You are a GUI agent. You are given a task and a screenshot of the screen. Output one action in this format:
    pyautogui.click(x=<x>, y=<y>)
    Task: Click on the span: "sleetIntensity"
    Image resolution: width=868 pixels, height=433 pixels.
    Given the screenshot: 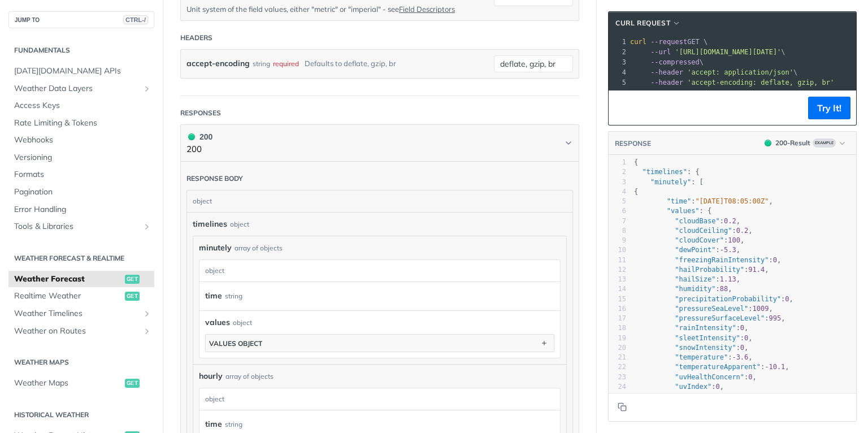 What is the action you would take?
    pyautogui.click(x=707, y=338)
    